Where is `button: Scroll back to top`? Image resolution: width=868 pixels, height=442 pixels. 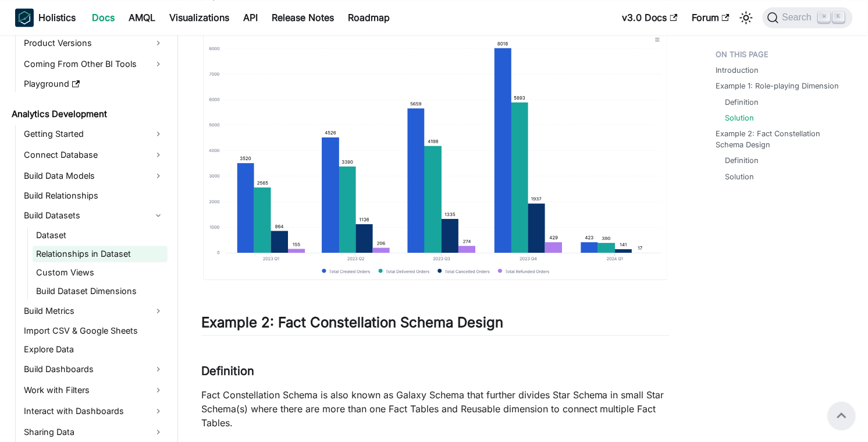 button: Scroll back to top is located at coordinates (842, 416).